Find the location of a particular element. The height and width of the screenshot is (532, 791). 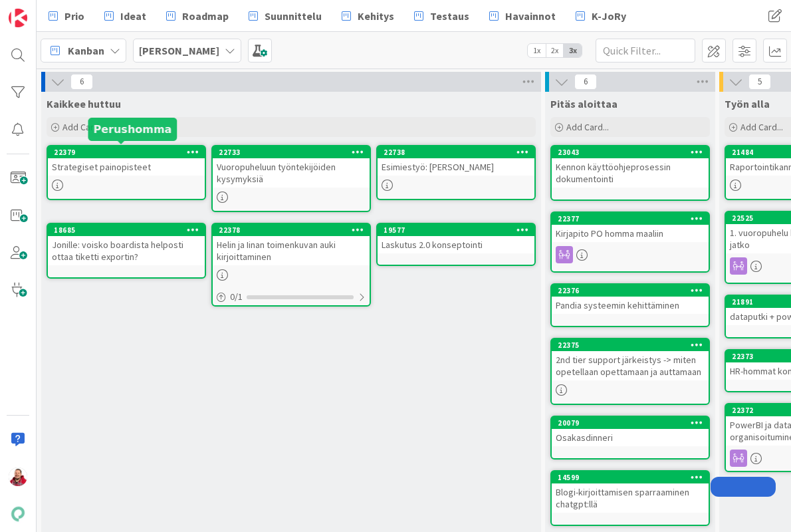

span: K-JoRy is located at coordinates (609, 16).